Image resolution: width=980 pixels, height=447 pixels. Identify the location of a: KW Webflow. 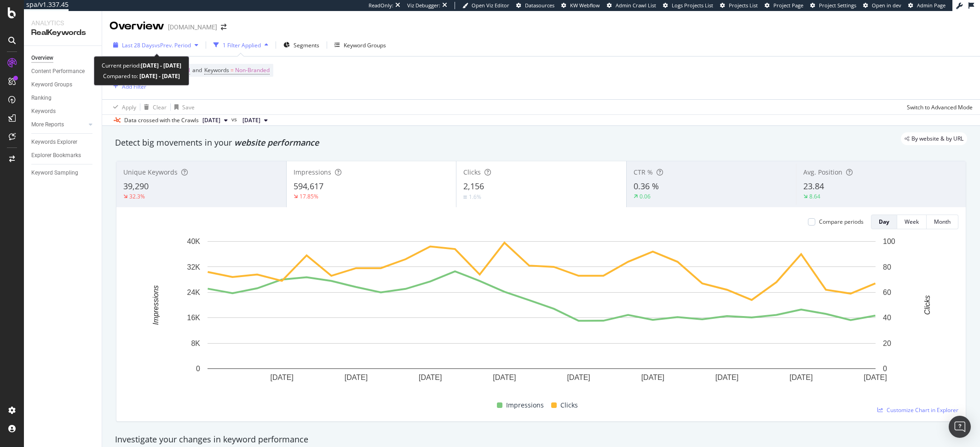
(580, 6).